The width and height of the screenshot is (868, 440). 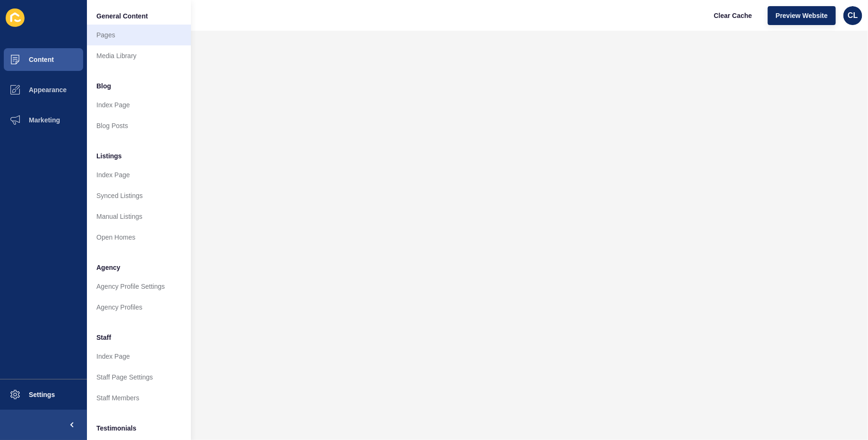 What do you see at coordinates (802, 16) in the screenshot?
I see `span: Preview Website` at bounding box center [802, 16].